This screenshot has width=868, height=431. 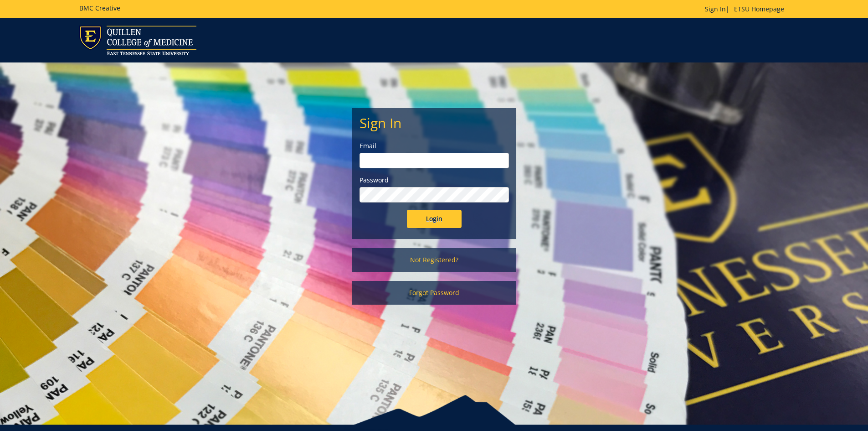 I want to click on h2: Sign In, so click(x=435, y=123).